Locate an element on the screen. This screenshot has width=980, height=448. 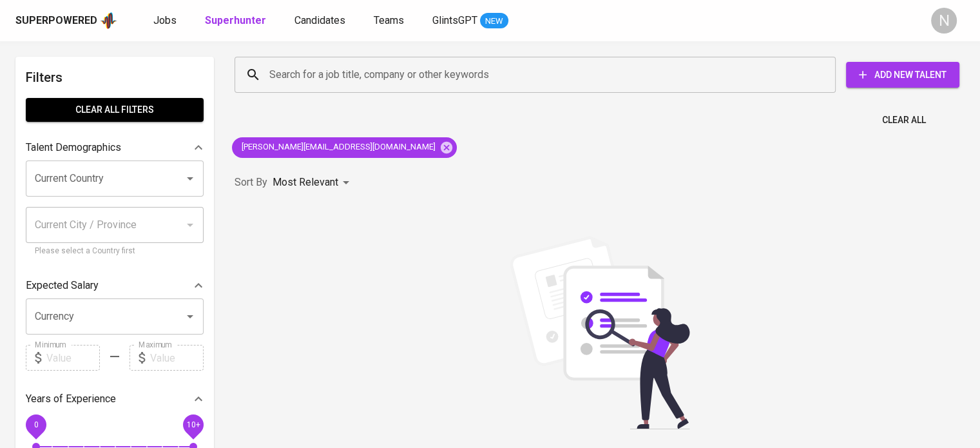
span: Clear All filters is located at coordinates (115, 109).